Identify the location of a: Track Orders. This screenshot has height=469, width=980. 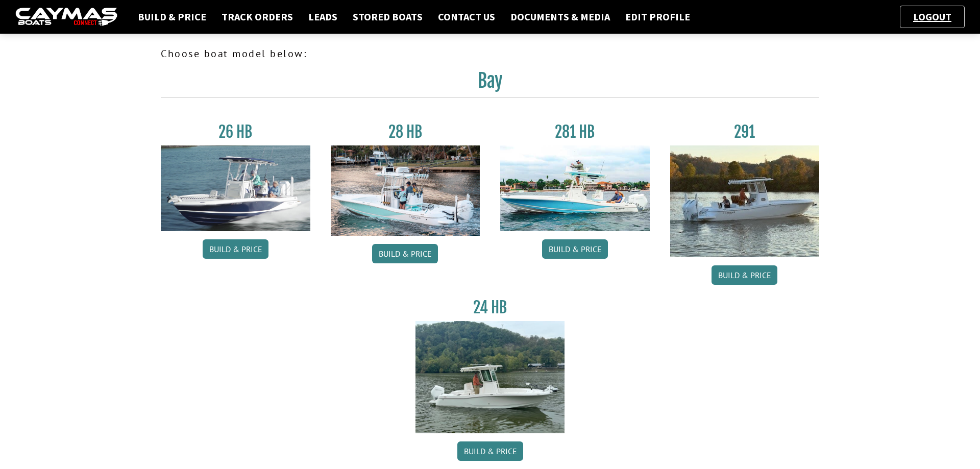
(258, 16).